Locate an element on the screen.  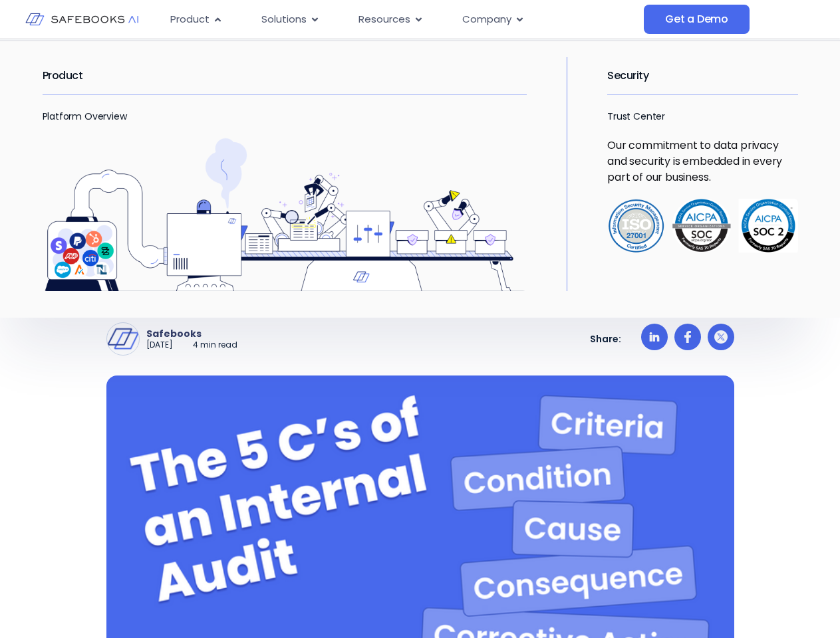
span: Resources is located at coordinates (384, 19).